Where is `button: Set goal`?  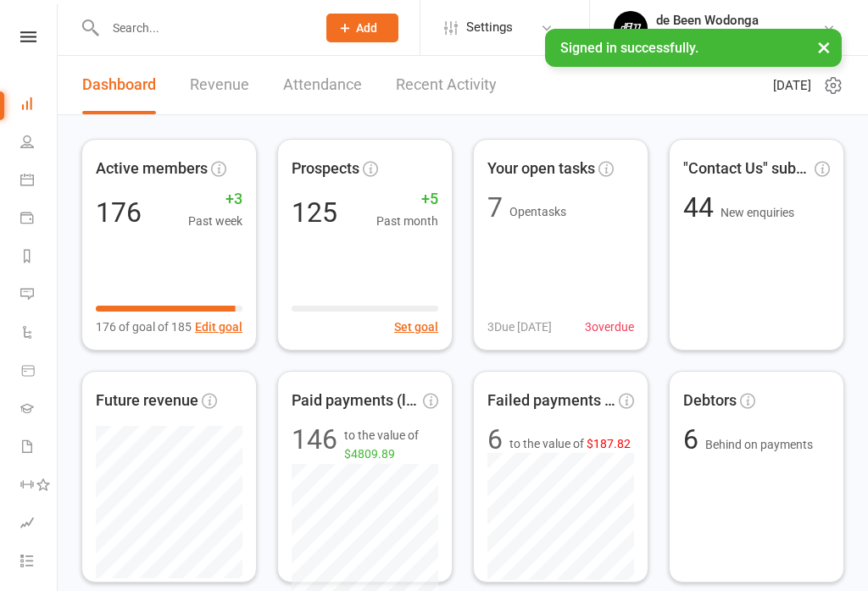 button: Set goal is located at coordinates (416, 327).